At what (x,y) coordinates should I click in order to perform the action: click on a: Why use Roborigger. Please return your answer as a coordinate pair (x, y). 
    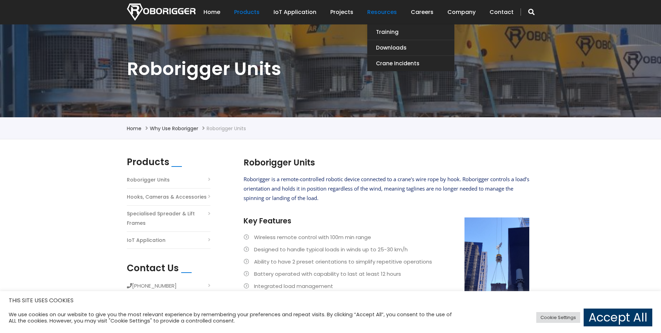
    Looking at the image, I should click on (174, 128).